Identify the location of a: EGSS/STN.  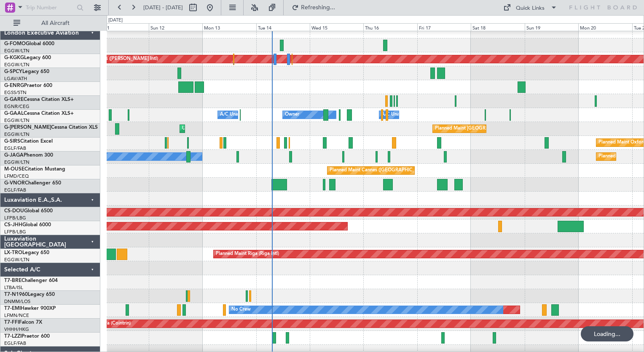
(15, 92).